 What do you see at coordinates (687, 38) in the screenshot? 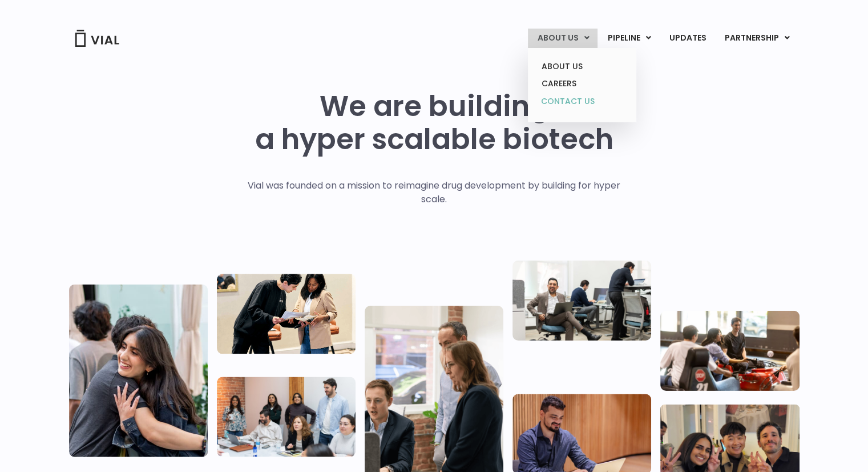
I see `a: UPDATES` at bounding box center [687, 38].